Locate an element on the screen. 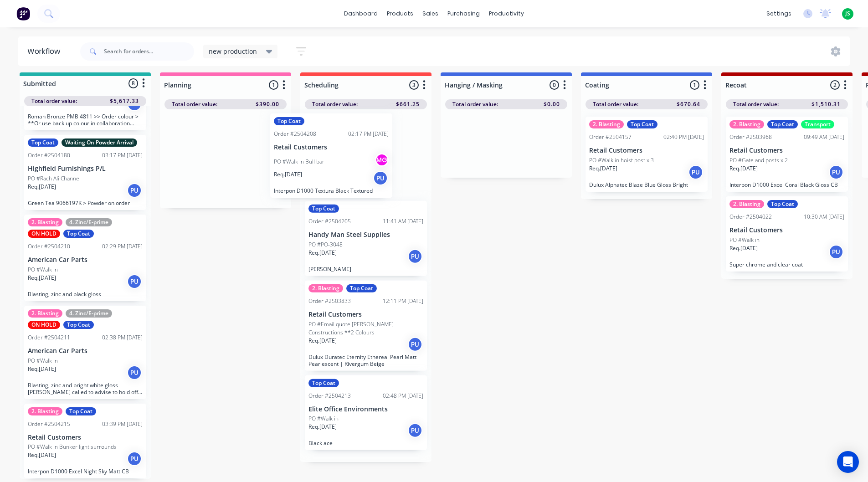  div: products is located at coordinates (400, 14).